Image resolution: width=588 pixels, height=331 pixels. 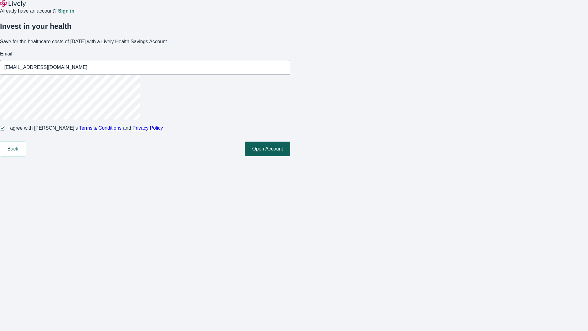 What do you see at coordinates (66, 11) in the screenshot?
I see `div: Sign in` at bounding box center [66, 11].